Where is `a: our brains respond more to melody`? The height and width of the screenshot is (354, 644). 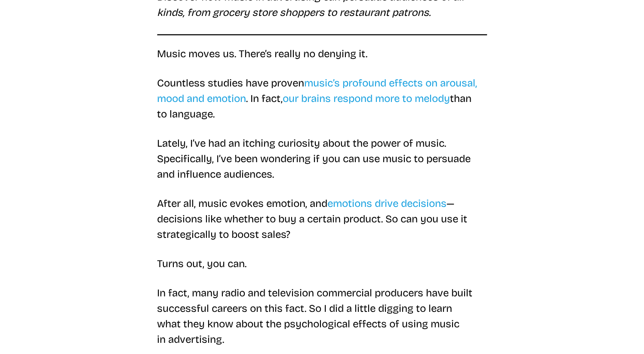
a: our brains respond more to melody is located at coordinates (366, 99).